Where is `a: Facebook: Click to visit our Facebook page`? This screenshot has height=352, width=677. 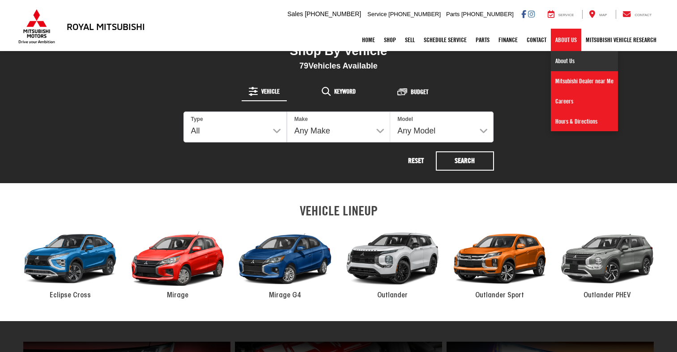 a: Facebook: Click to visit our Facebook page is located at coordinates (523, 14).